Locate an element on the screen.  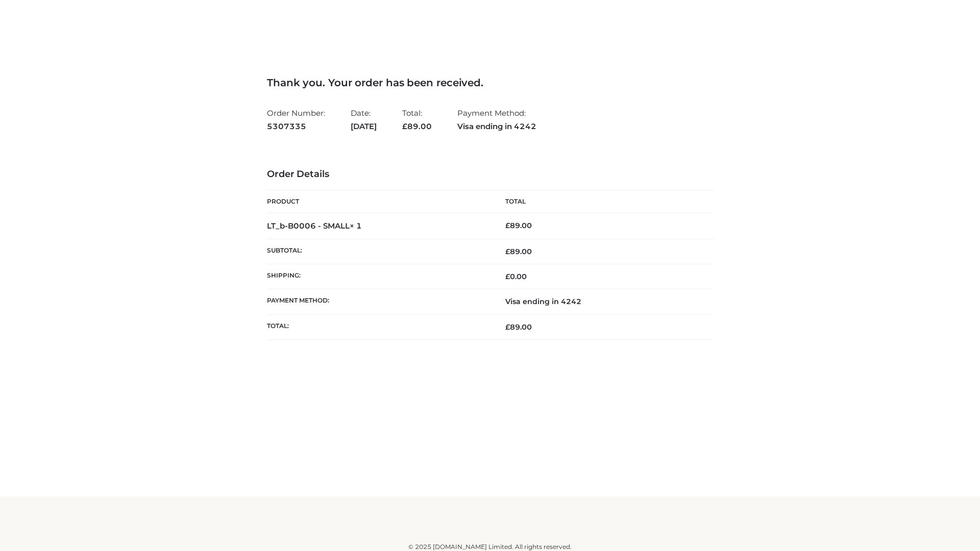
strong: Visa ending in 4242 is located at coordinates (497, 127).